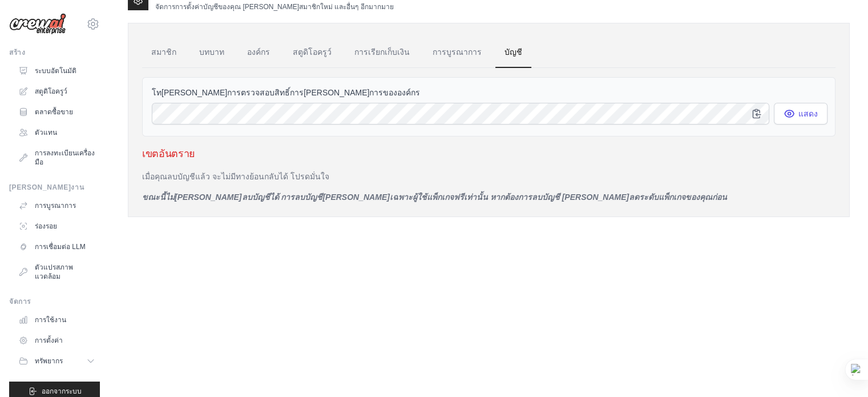 The image size is (868, 397). I want to click on a: ตัวแทน, so click(56, 132).